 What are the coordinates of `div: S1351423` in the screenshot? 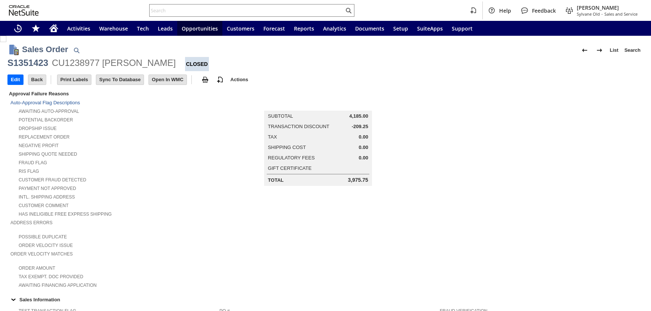 It's located at (28, 63).